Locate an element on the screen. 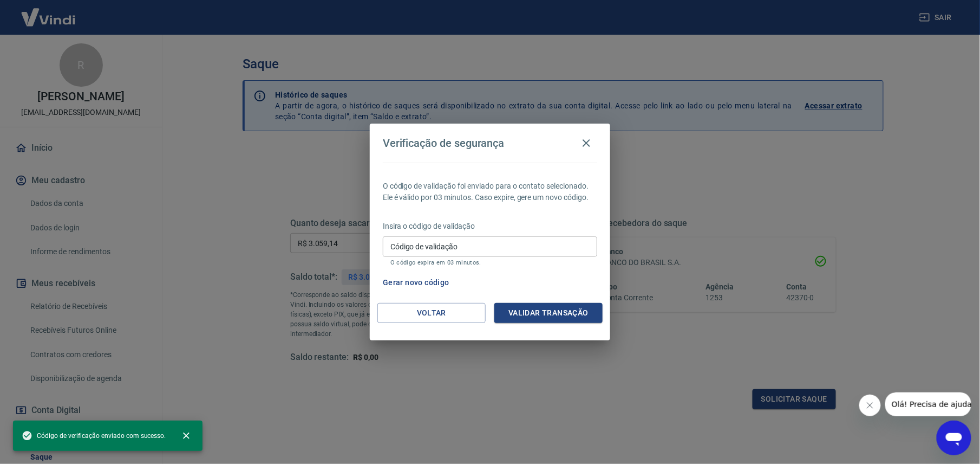  span: Código de verificação enviado com sucesso. is located at coordinates (94, 436).